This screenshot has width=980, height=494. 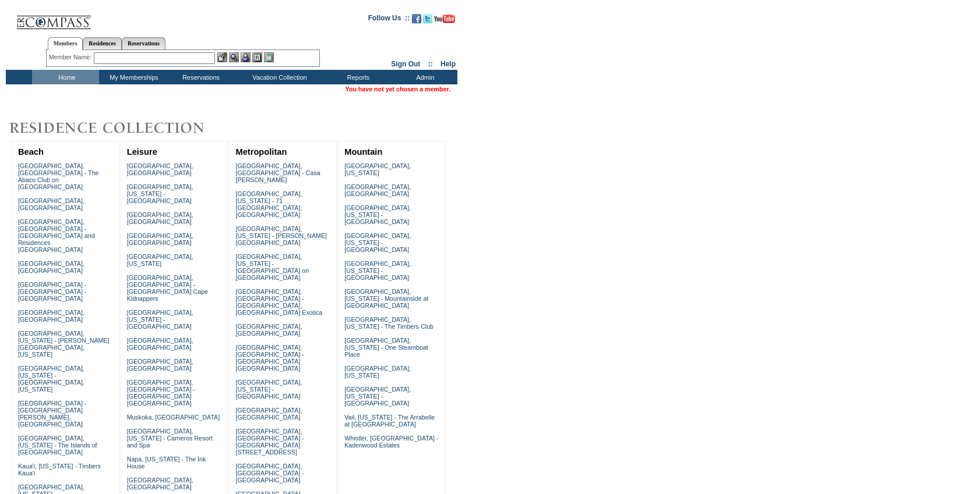 I want to click on a: Follow us on Twitter, so click(x=428, y=21).